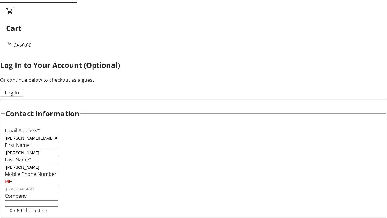 The height and width of the screenshot is (218, 387). I want to click on tr-character-limit: 0 / 60 characters, so click(29, 210).